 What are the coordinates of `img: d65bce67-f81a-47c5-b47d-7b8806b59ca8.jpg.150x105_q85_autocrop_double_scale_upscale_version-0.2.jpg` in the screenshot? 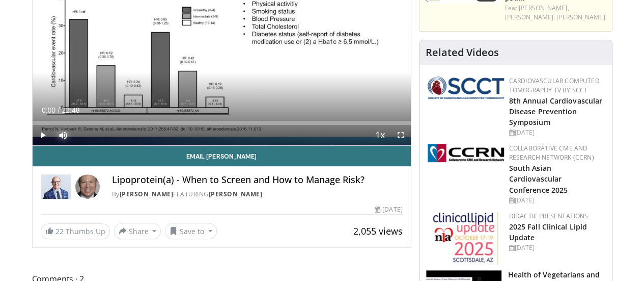 It's located at (465, 238).